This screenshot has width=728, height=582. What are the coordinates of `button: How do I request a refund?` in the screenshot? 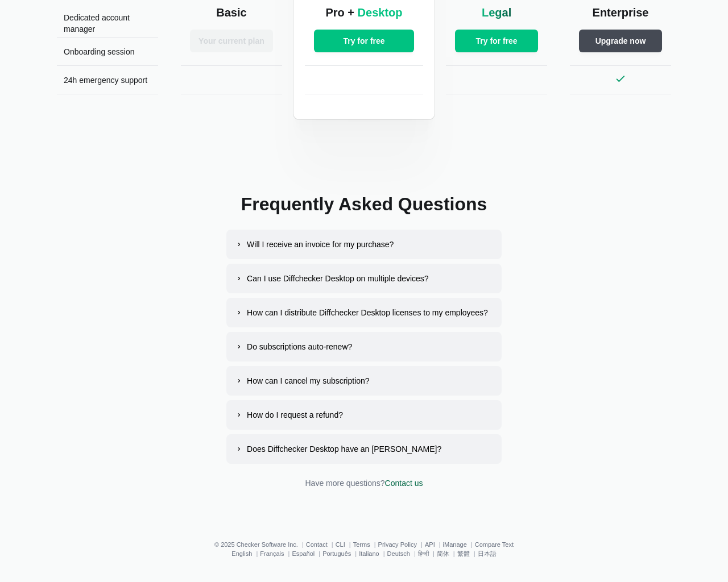 It's located at (364, 415).